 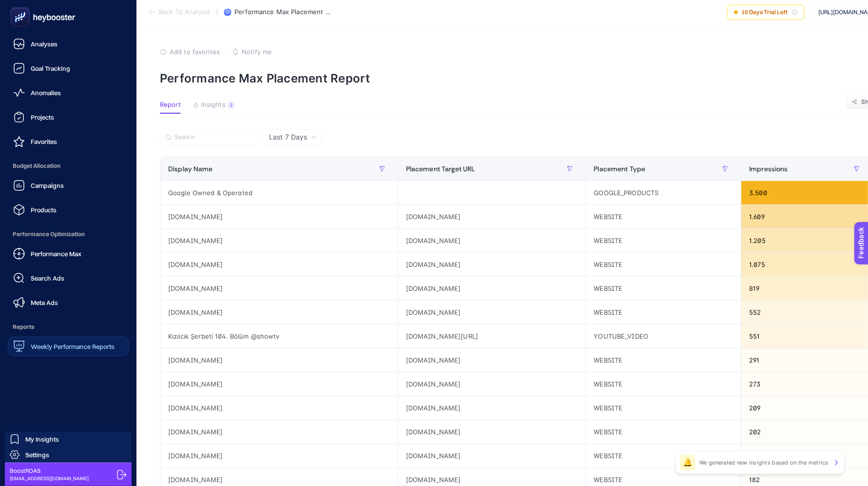 I want to click on a: Products, so click(x=68, y=209).